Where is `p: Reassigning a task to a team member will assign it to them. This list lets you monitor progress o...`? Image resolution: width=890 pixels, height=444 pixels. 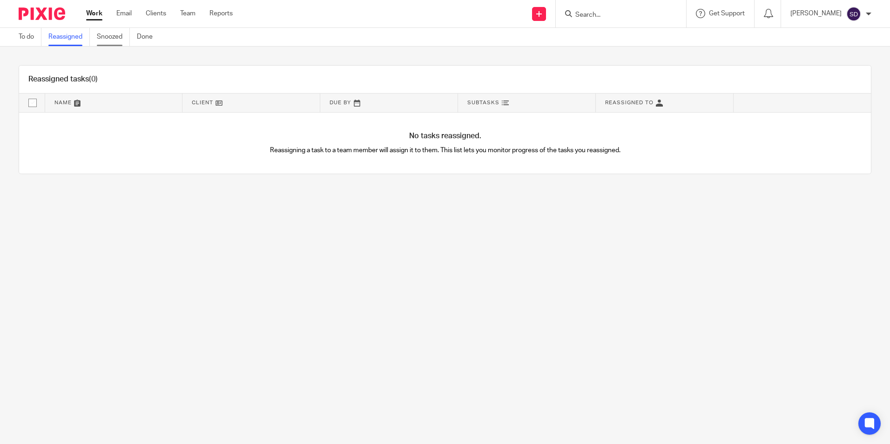 p: Reassigning a task to a team member will assign it to them. This list lets you monitor progress o... is located at coordinates (445, 150).